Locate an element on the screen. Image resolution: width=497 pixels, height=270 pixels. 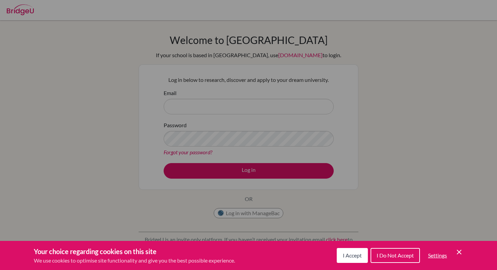
button: Settings is located at coordinates (437, 255).